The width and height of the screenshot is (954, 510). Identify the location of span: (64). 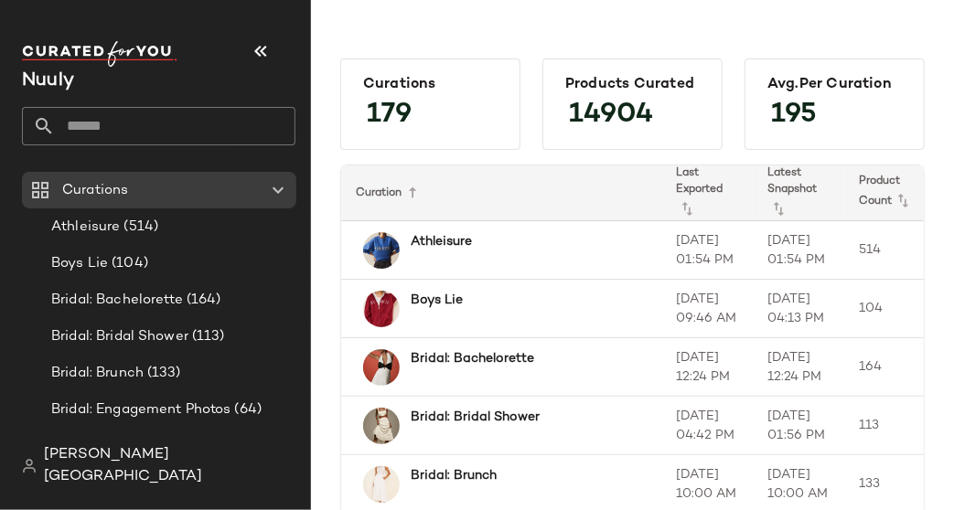
(247, 410).